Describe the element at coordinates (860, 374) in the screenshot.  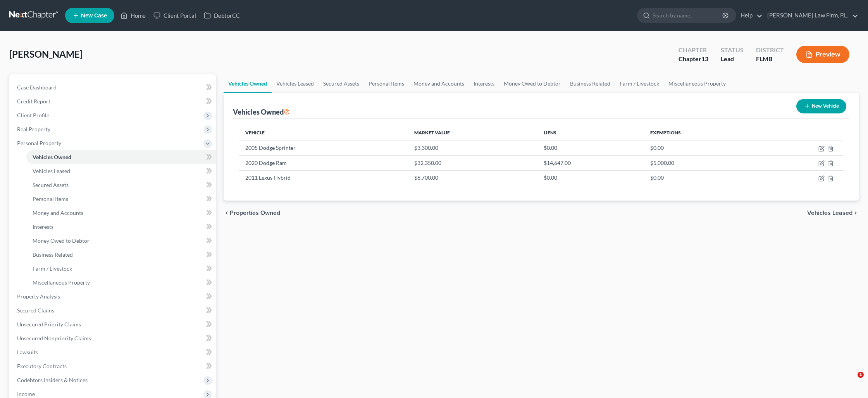
I see `span: 1` at that location.